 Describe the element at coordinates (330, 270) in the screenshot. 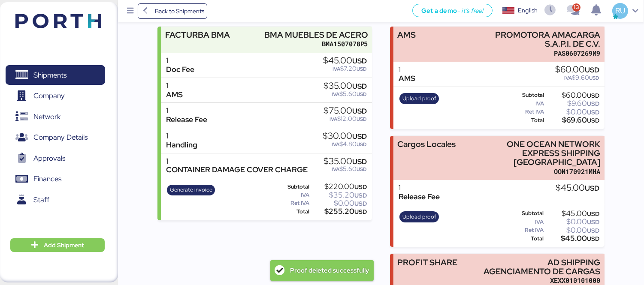

I see `div: Proof deleted successfully` at that location.